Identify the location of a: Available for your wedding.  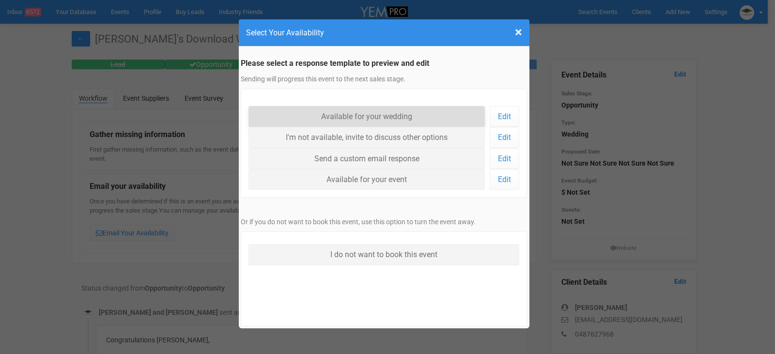
(367, 116).